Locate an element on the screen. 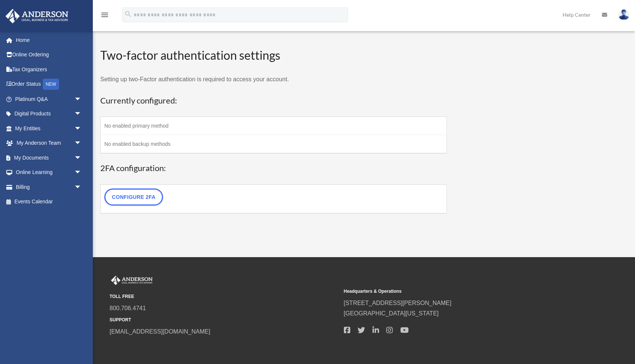  small: Headquarters & Operations is located at coordinates (458, 291).